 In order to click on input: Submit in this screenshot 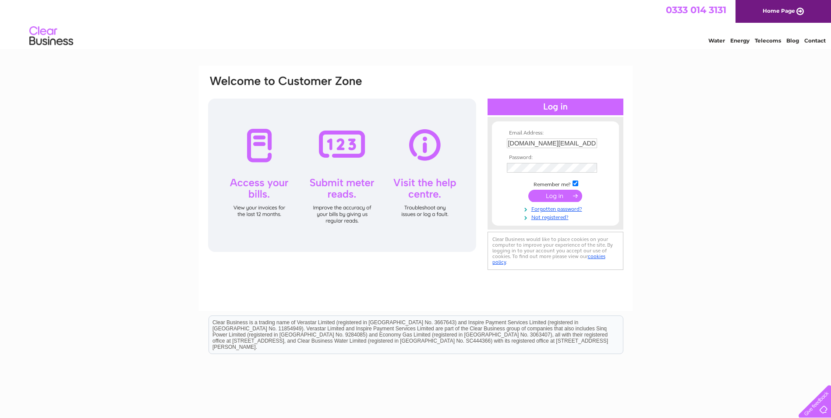, I will do `click(555, 196)`.